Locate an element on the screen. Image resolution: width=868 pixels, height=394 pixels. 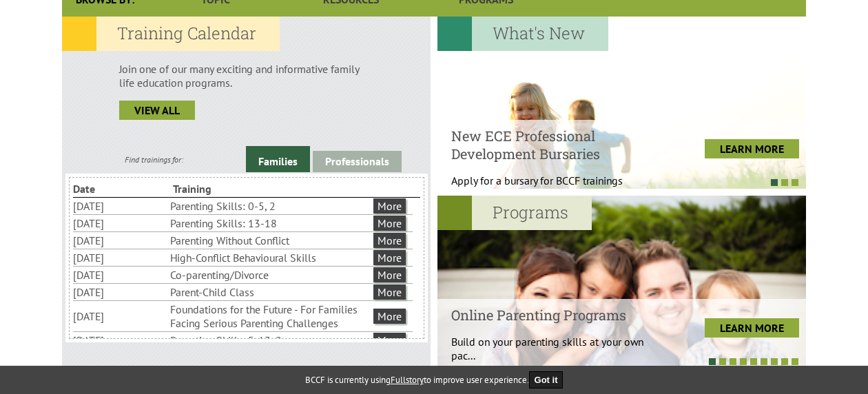
h2: Programs is located at coordinates (514, 213).